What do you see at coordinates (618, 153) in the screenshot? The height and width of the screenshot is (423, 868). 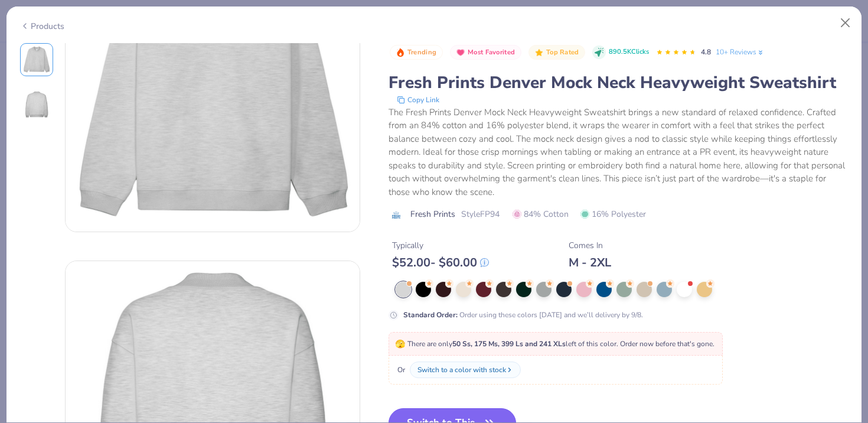 I see `div: The Fresh Prints Denver Mock Neck Heavyweight Sweatshirt brings a new standard of relaxed confide...` at bounding box center [618, 153].